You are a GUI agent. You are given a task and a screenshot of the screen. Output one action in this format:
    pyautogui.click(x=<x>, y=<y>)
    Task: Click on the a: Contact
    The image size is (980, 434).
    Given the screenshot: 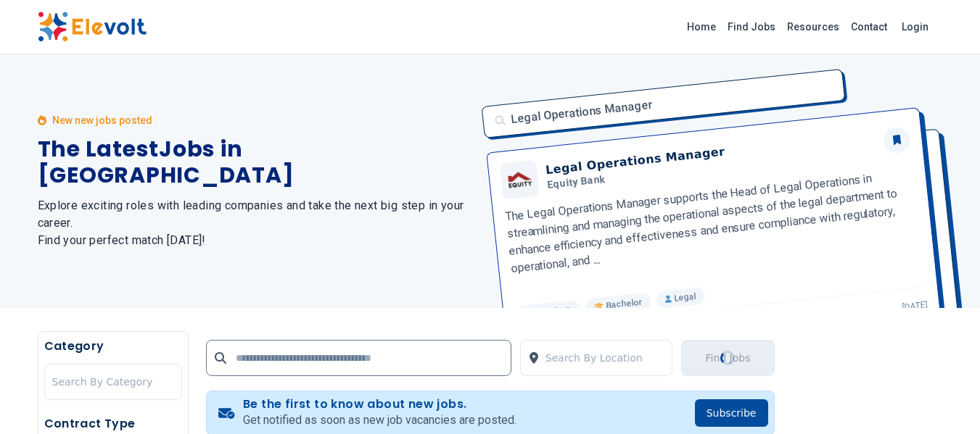 What is the action you would take?
    pyautogui.click(x=869, y=27)
    